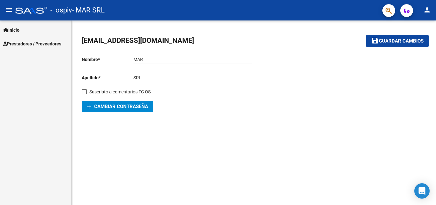 The width and height of the screenshot is (436, 205). I want to click on span: Guardar cambios, so click(401, 41).